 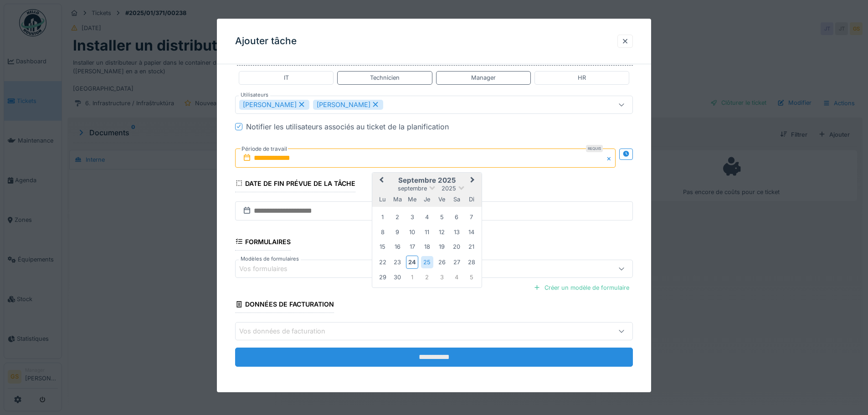 What do you see at coordinates (397, 231) in the screenshot?
I see `div: Choose mardi 9 septembre 2025` at bounding box center [397, 231].